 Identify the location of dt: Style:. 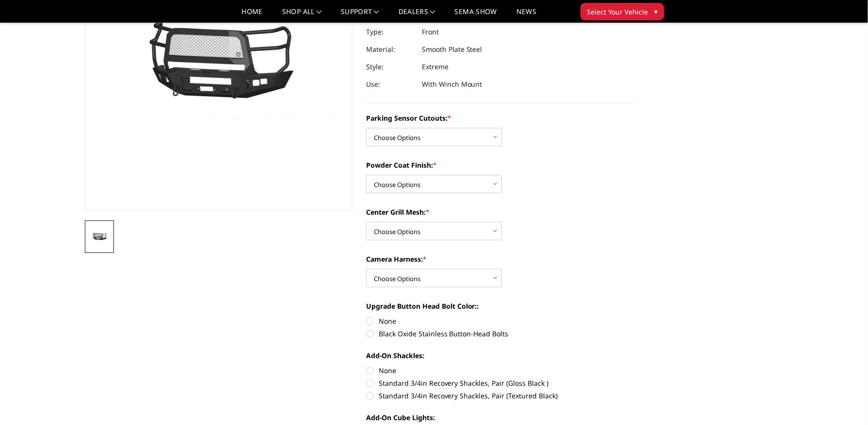
(391, 67).